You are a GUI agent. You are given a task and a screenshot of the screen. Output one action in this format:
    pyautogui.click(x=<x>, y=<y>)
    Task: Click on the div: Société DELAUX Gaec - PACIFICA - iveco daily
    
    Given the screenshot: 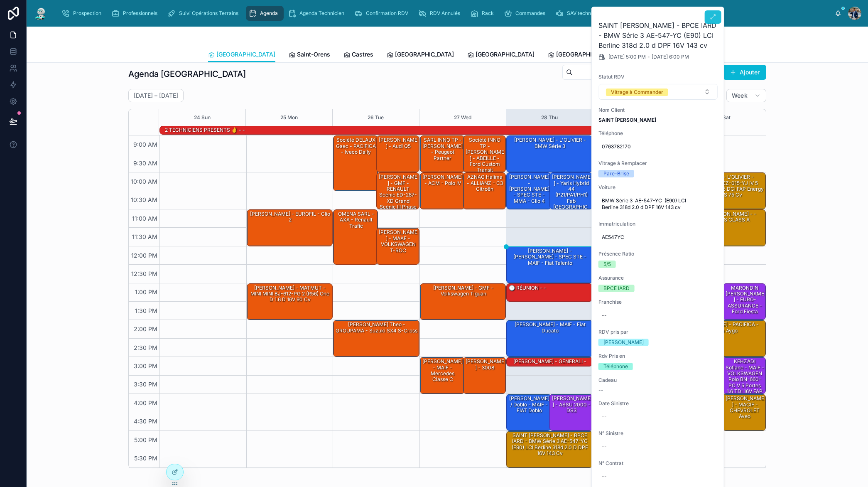 What is the action you would take?
    pyautogui.click(x=356, y=146)
    